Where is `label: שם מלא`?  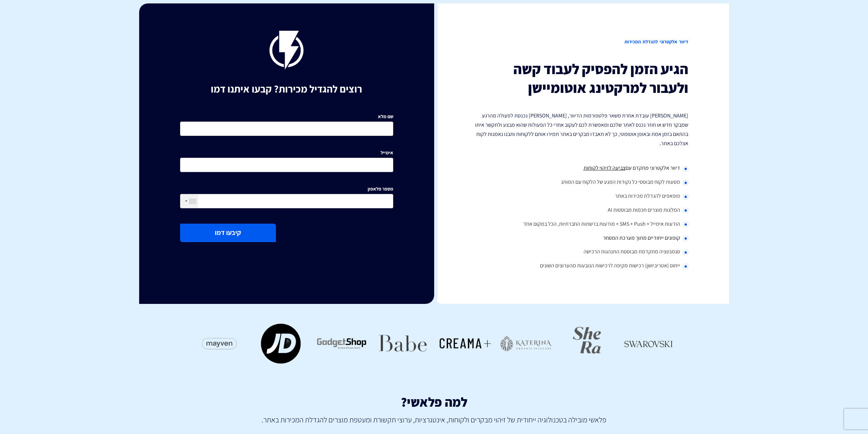 label: שם מלא is located at coordinates (386, 116).